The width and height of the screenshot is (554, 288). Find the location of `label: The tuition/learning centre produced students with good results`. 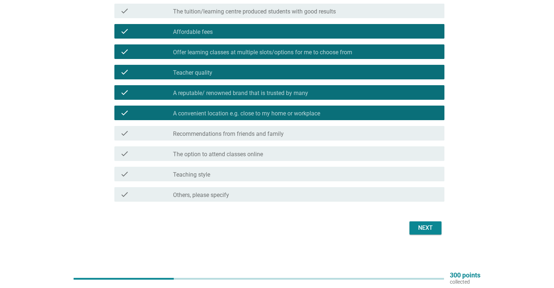

label: The tuition/learning centre produced students with good results is located at coordinates (254, 12).